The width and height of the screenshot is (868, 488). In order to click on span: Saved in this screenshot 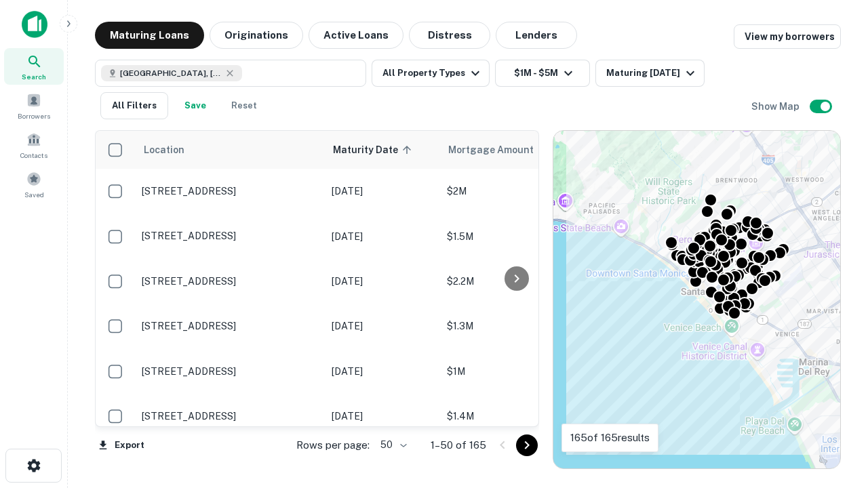, I will do `click(34, 194)`.